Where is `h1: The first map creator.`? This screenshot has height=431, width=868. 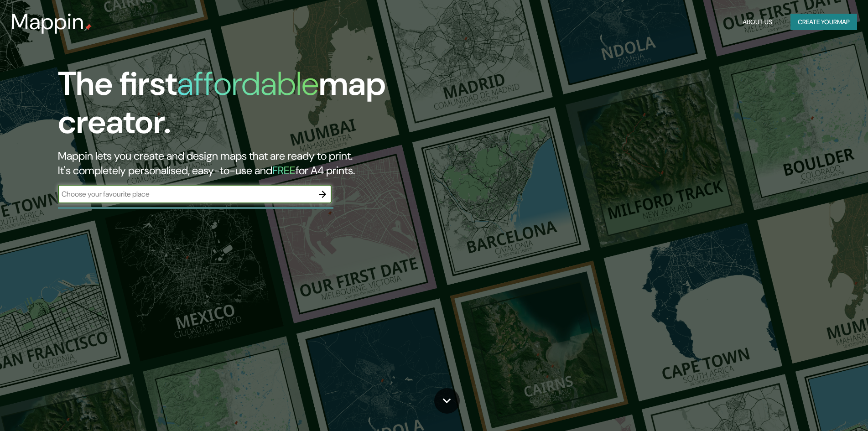 h1: The first map creator. is located at coordinates (275, 107).